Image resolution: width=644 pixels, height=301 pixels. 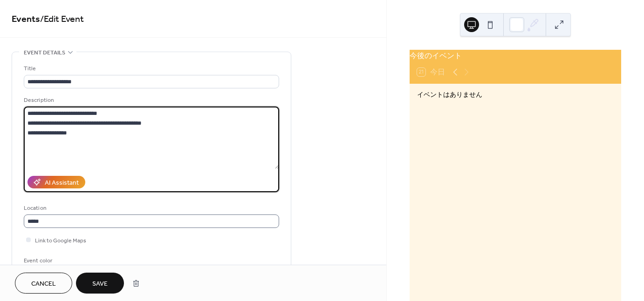 What do you see at coordinates (100, 283) in the screenshot?
I see `button: Save` at bounding box center [100, 283].